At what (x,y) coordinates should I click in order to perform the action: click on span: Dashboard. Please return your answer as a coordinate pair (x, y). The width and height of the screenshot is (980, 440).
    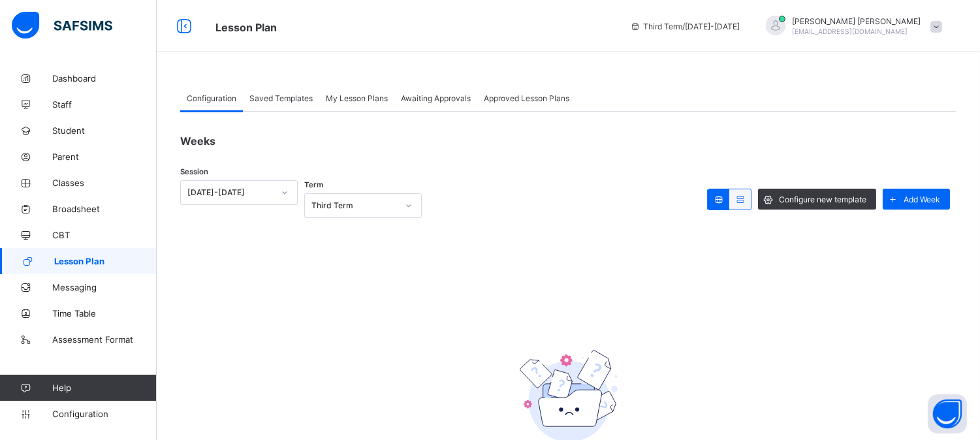
    Looking at the image, I should click on (104, 78).